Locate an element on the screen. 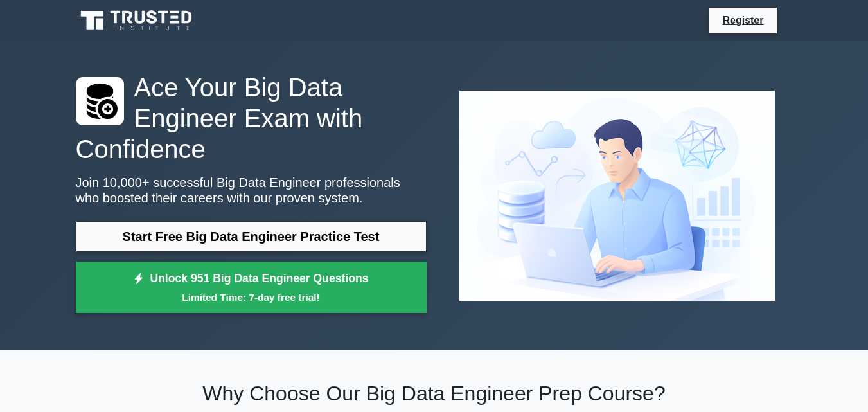 The width and height of the screenshot is (868, 412). img: Big Data Engineer Preview is located at coordinates (617, 196).